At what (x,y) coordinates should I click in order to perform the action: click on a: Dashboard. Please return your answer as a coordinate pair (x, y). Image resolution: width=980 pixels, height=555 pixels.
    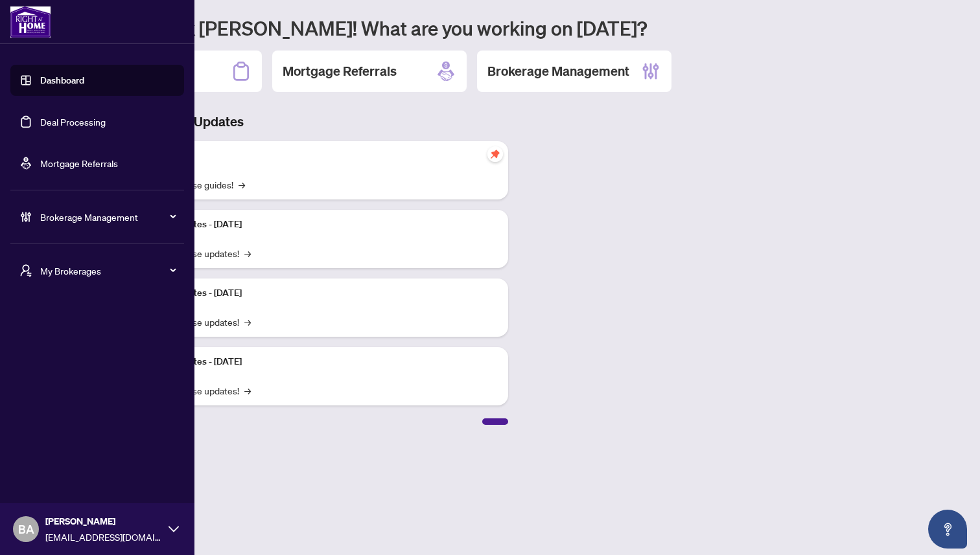
    Looking at the image, I should click on (63, 80).